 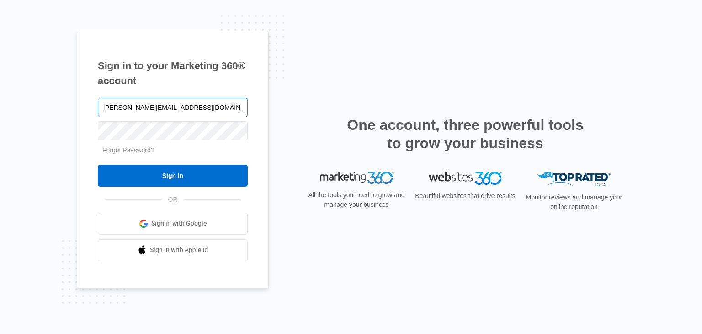 I want to click on h1: Sign in to your Marketing 360® account, so click(x=173, y=73).